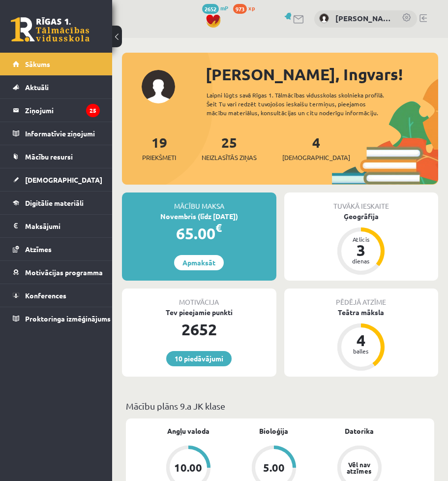 Image resolution: width=448 pixels, height=481 pixels. Describe the element at coordinates (199, 312) in the screenshot. I see `div: Tev pieejamie punkti` at that location.